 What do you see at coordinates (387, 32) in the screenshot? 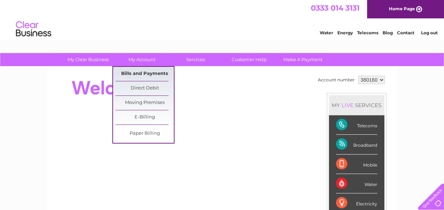
I see `a: Blog` at bounding box center [387, 32].